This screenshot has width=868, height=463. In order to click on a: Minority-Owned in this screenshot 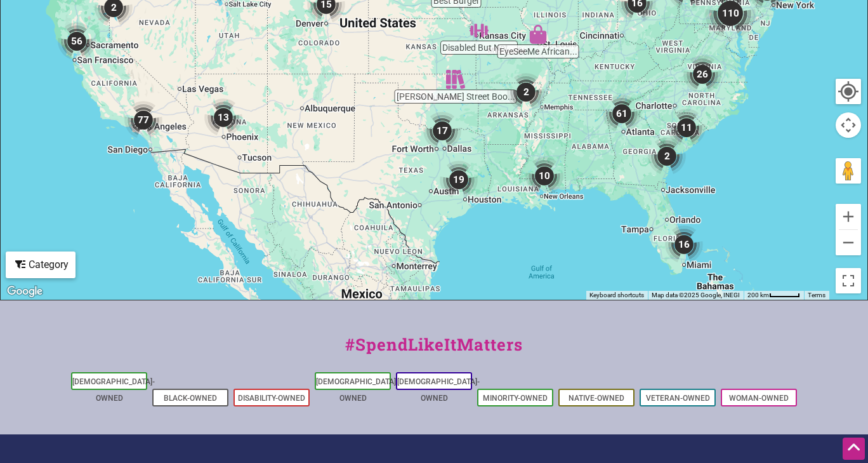, I will do `click(516, 398)`.